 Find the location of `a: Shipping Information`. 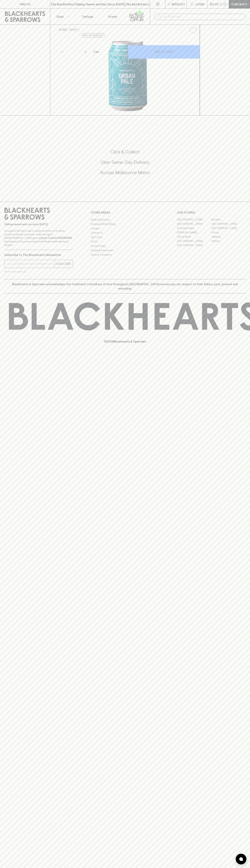

a: Shipping Information is located at coordinates (125, 250).